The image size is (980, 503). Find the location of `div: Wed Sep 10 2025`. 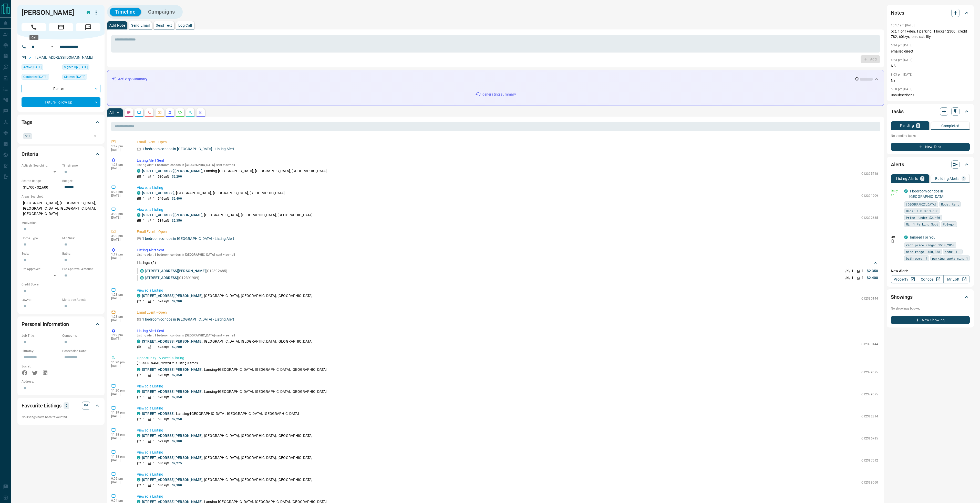

div: Wed Sep 10 2025 is located at coordinates (40, 68).